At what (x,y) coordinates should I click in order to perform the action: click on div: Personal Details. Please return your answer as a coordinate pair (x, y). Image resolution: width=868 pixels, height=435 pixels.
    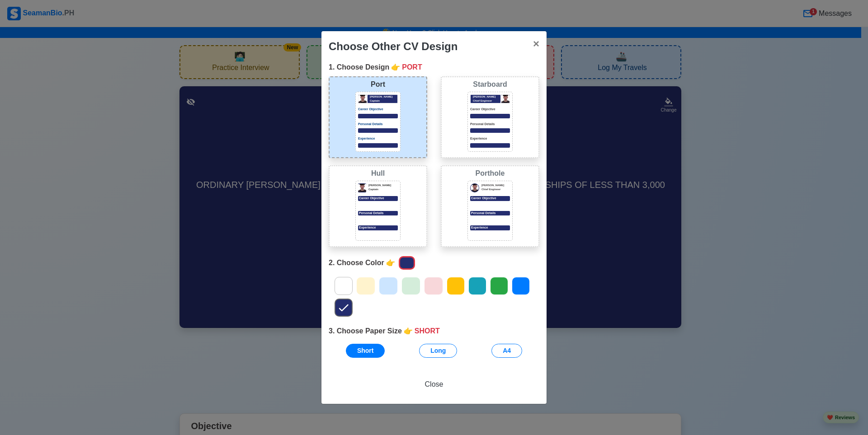
    Looking at the image, I should click on (490, 213).